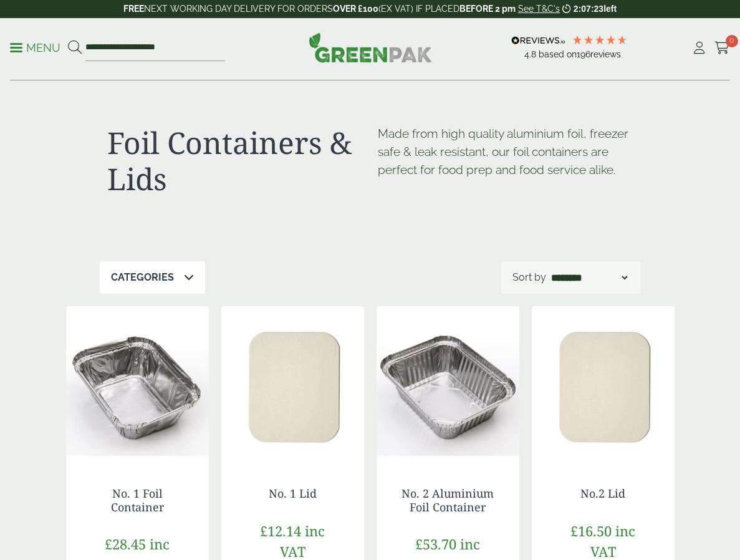 The height and width of the screenshot is (560, 740). What do you see at coordinates (589, 9) in the screenshot?
I see `span: 2:07:23` at bounding box center [589, 9].